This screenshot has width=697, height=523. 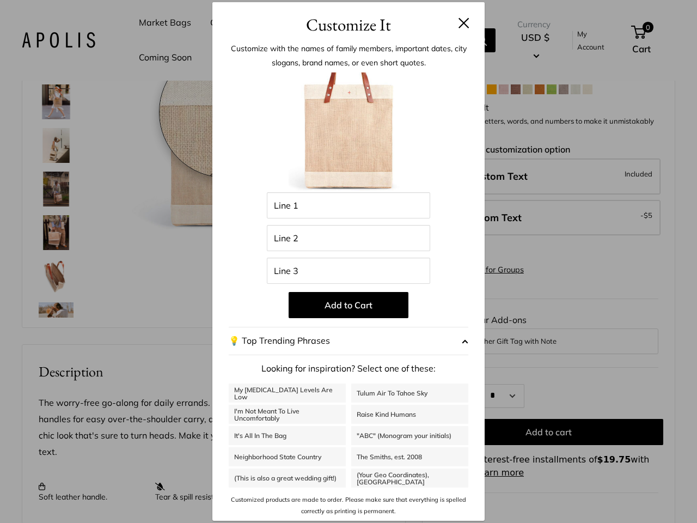 What do you see at coordinates (348, 505) in the screenshot?
I see `p: Customized products are made to order. Please make sure that everything is spelled correctly as p...` at bounding box center [348, 505].